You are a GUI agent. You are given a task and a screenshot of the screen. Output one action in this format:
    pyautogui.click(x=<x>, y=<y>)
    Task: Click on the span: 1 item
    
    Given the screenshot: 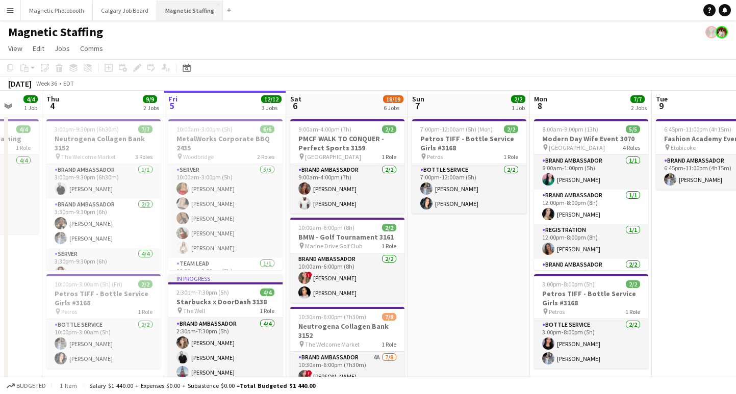 What is the action you would take?
    pyautogui.click(x=68, y=386)
    